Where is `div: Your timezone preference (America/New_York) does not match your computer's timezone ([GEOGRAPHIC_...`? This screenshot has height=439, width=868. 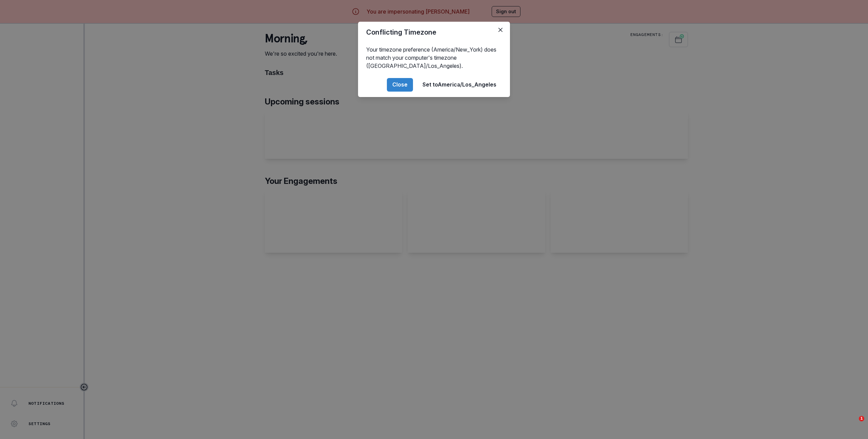
div: Your timezone preference (America/New_York) does not match your computer's timezone ([GEOGRAPHIC_... is located at coordinates (434, 58).